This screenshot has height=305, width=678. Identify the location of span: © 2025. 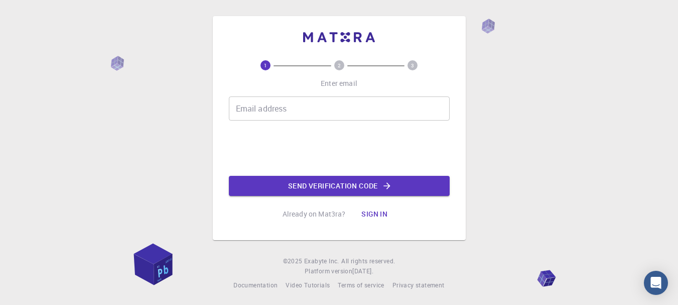
(294, 261).